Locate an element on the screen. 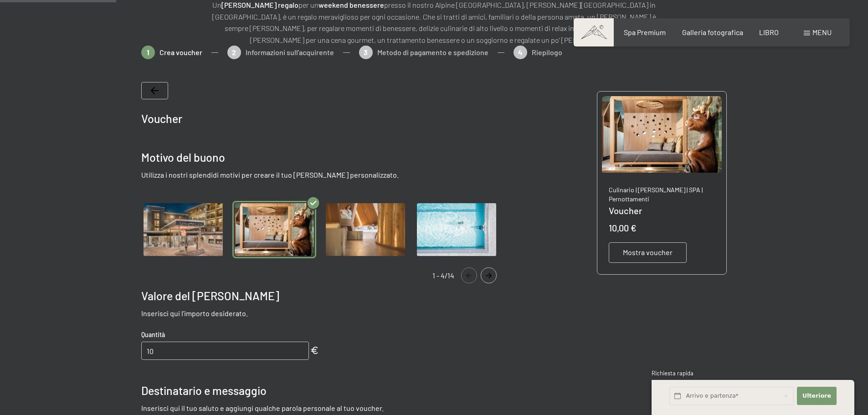 The width and height of the screenshot is (868, 415). font: Ulteriore is located at coordinates (817, 395).